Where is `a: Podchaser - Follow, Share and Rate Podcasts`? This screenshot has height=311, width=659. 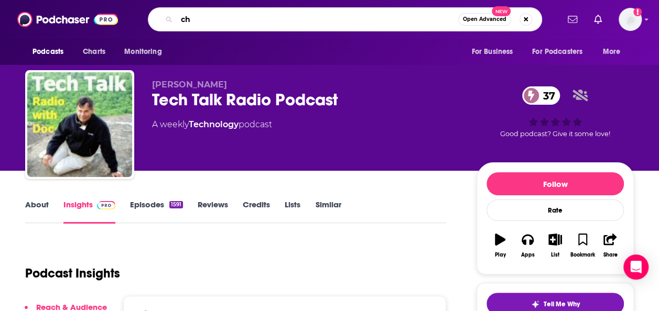 a: Podchaser - Follow, Share and Rate Podcasts is located at coordinates (68, 19).